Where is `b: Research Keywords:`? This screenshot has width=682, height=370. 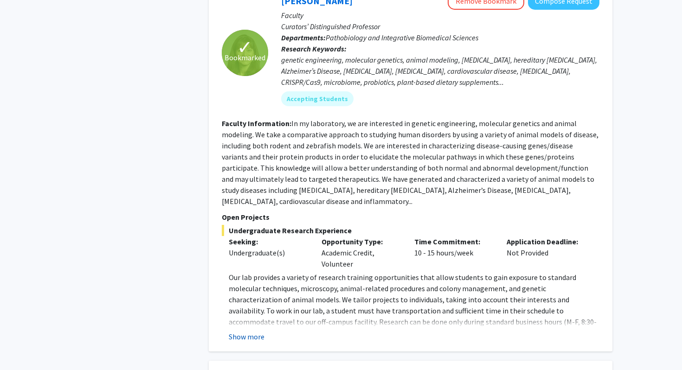 b: Research Keywords: is located at coordinates (314, 49).